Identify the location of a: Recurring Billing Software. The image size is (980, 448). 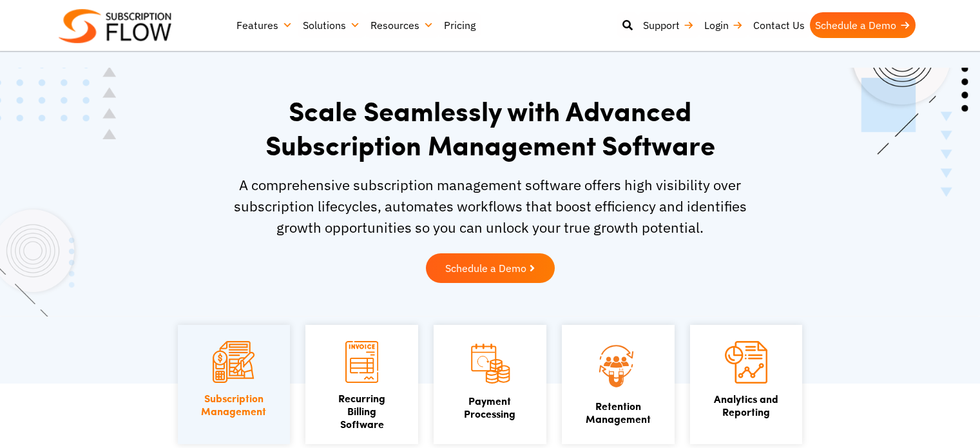
(362, 411).